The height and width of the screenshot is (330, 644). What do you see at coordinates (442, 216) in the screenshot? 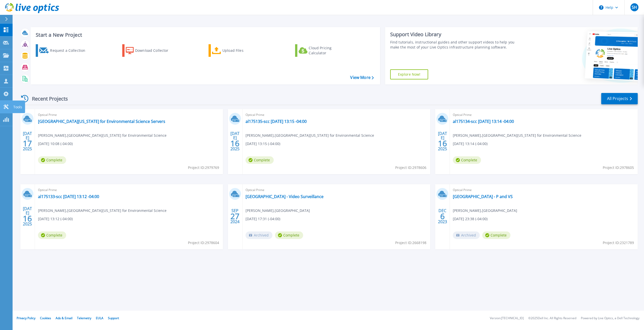
I see `span: 6` at bounding box center [442, 216].